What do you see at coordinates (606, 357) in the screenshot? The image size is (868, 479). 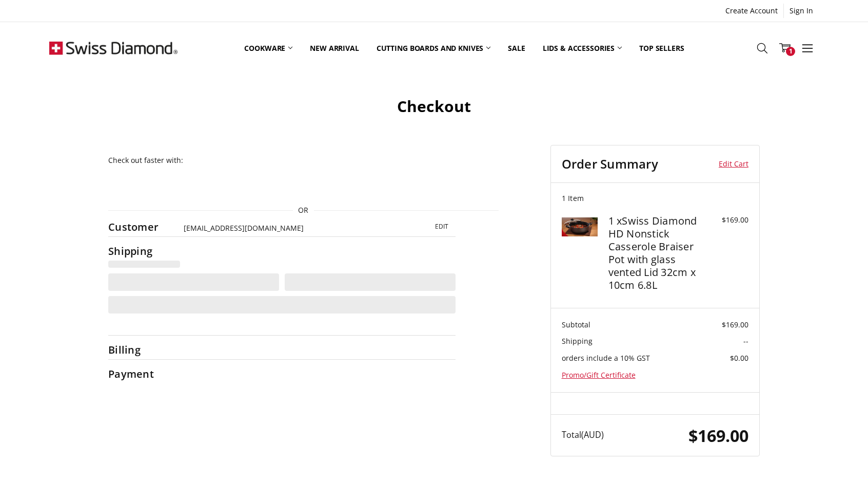 I see `span: orders include a 10% GST` at bounding box center [606, 357].